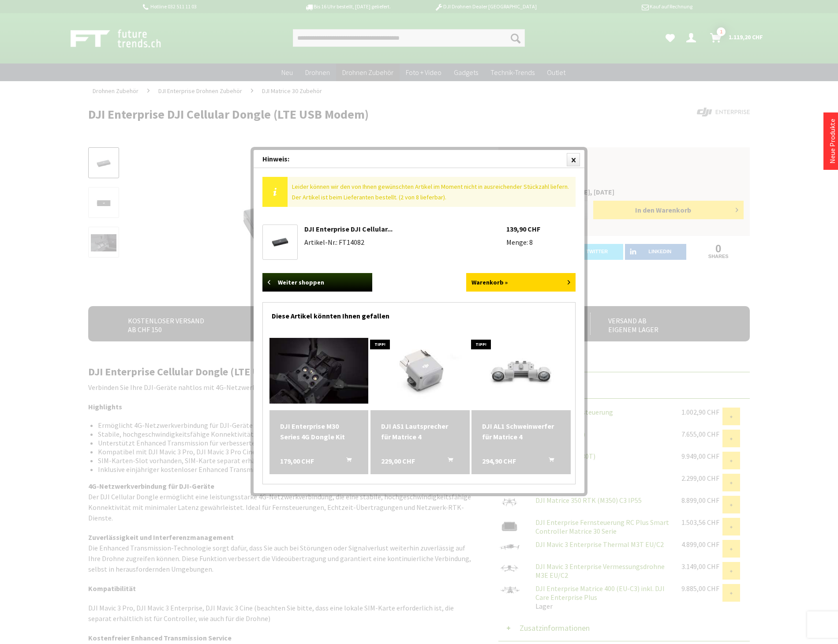 The height and width of the screenshot is (644, 838). Describe the element at coordinates (420, 431) in the screenshot. I see `div: DJI AS1 Lautsprecher für Matrice 4` at that location.